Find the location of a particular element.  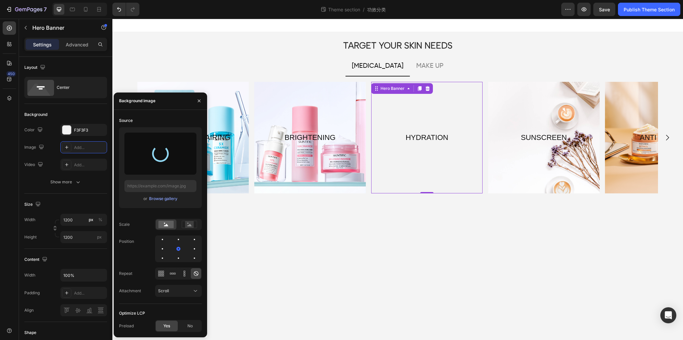

span: Save is located at coordinates (604, 9).